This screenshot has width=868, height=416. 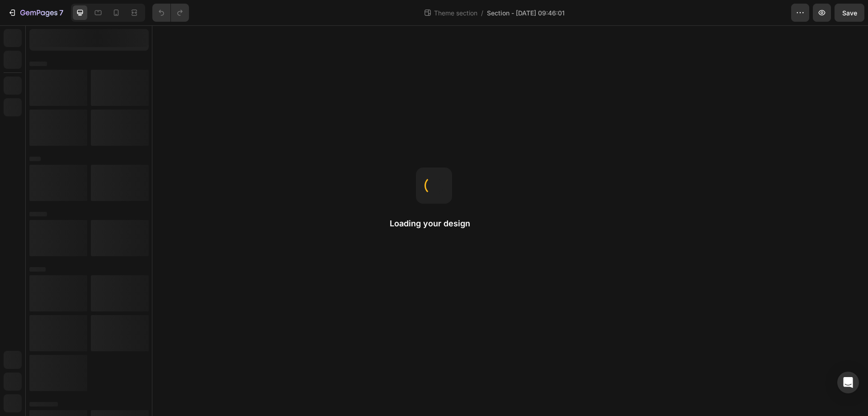 What do you see at coordinates (35, 13) in the screenshot?
I see `button: 7` at bounding box center [35, 13].